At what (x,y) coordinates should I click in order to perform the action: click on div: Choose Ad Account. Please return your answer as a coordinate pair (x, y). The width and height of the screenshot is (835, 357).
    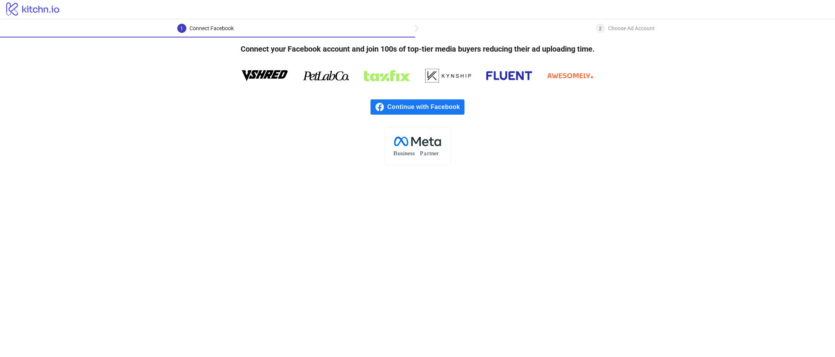
    Looking at the image, I should click on (632, 28).